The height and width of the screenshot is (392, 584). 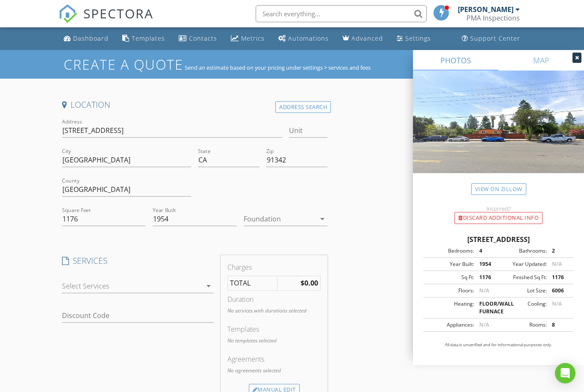 What do you see at coordinates (499, 209) in the screenshot?
I see `div: Incorrect?` at bounding box center [499, 209].